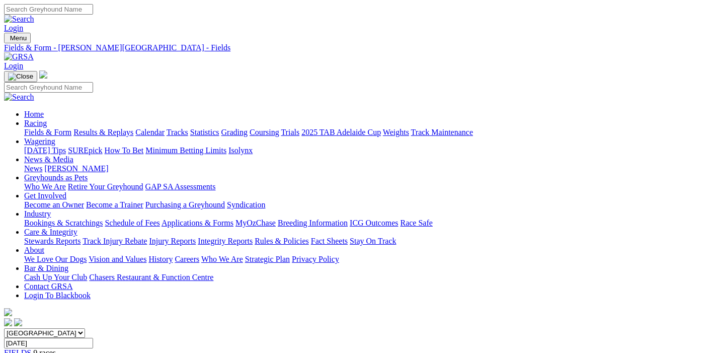 This screenshot has width=716, height=353. I want to click on a: We Love Our Dogs, so click(55, 259).